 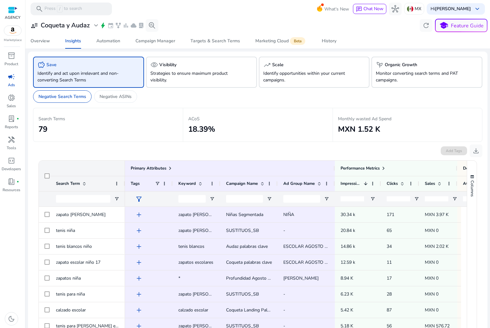 I want to click on p: Product, so click(x=11, y=64).